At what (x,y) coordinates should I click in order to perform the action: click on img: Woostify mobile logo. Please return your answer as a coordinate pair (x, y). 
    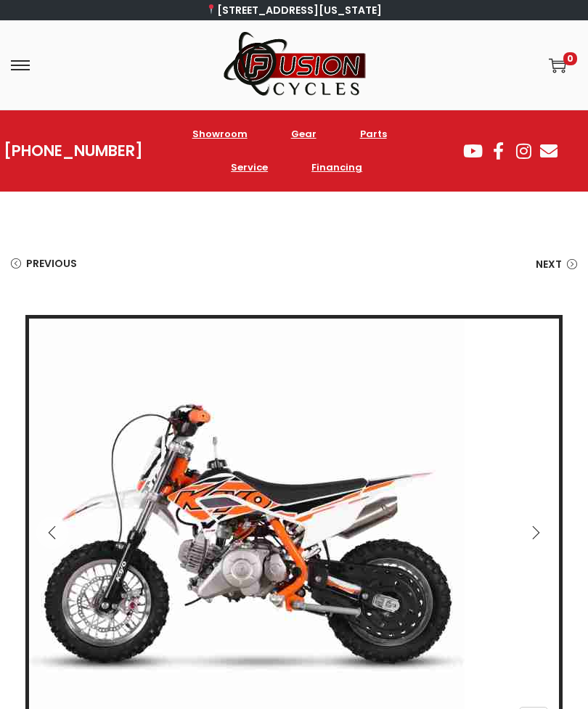
    Looking at the image, I should click on (294, 65).